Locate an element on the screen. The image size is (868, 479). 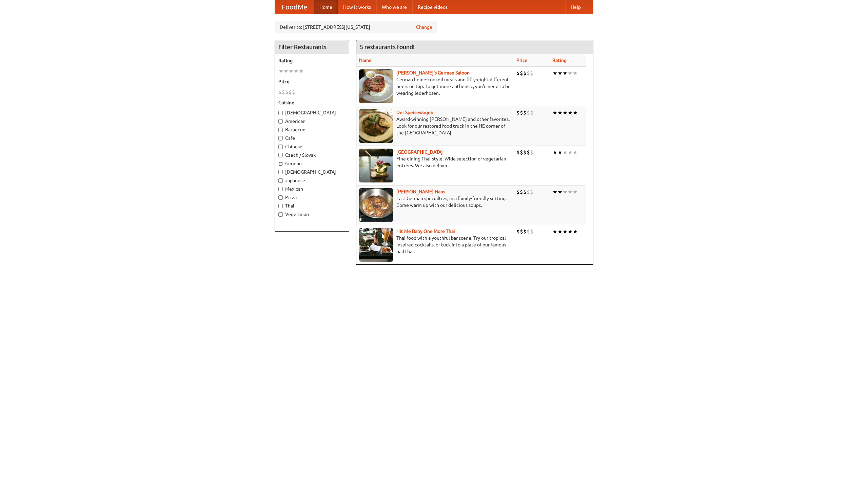
label: German is located at coordinates (312, 163).